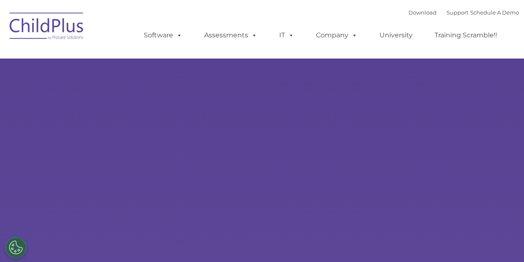 This screenshot has width=524, height=262. What do you see at coordinates (504, 242) in the screenshot?
I see `div: Chat Widget` at bounding box center [504, 242].